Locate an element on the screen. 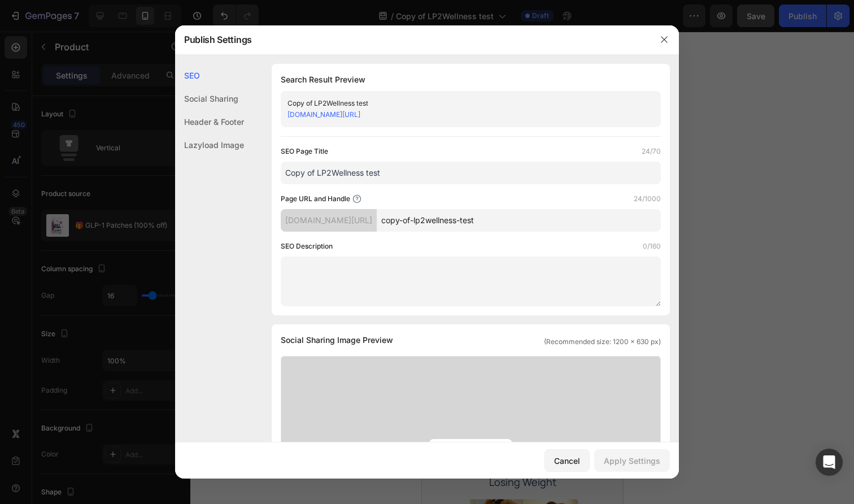  div: Copy of LP2Wellness test is located at coordinates (461, 104).